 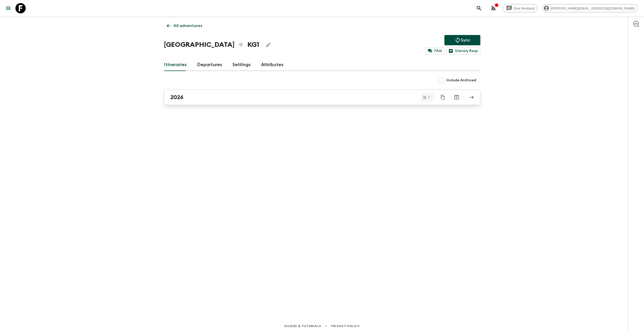 What do you see at coordinates (209, 65) in the screenshot?
I see `a: Departures` at bounding box center [209, 65].